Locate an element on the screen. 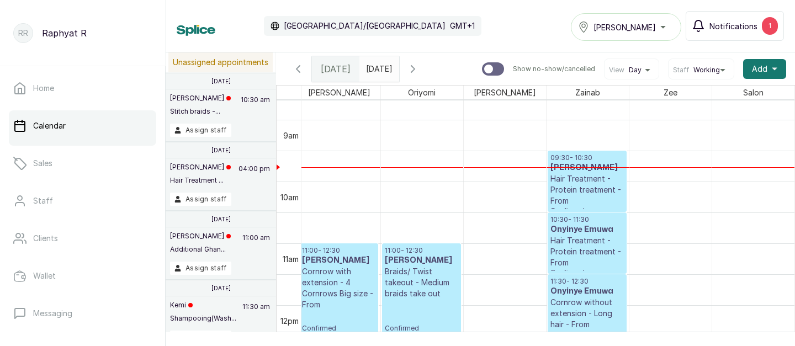  a: Wallet is located at coordinates (82, 276).